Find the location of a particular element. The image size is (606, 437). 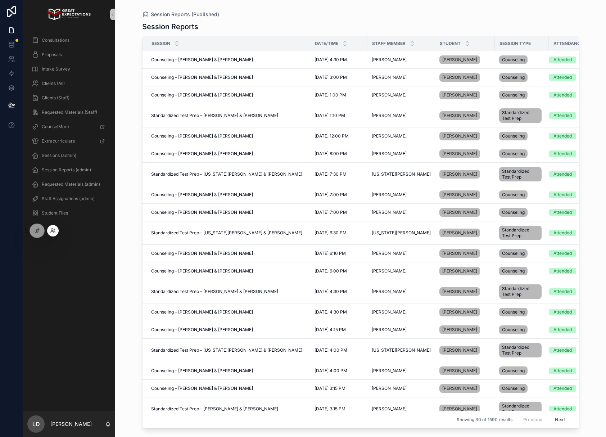

span: LD is located at coordinates (36, 424).